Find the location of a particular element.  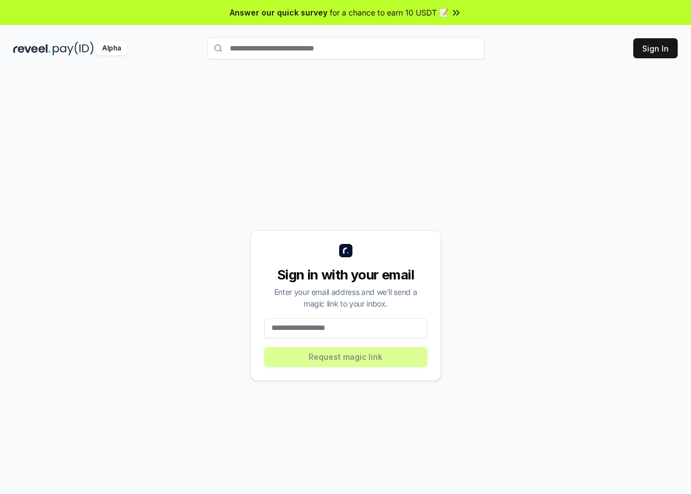

img: reveel_dark is located at coordinates (32, 48).